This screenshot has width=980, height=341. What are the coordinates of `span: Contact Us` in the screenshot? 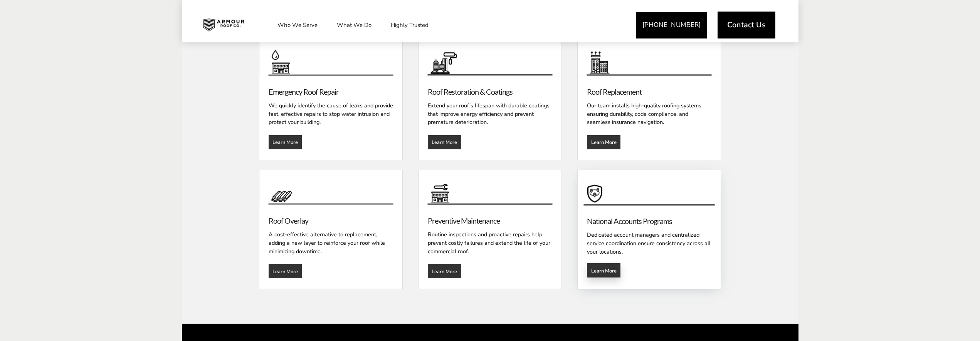 It's located at (746, 25).